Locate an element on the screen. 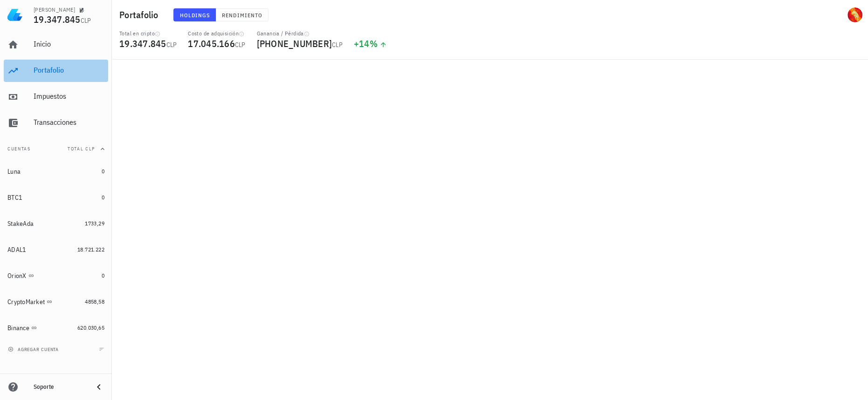  span: Total CLP is located at coordinates (81, 148).